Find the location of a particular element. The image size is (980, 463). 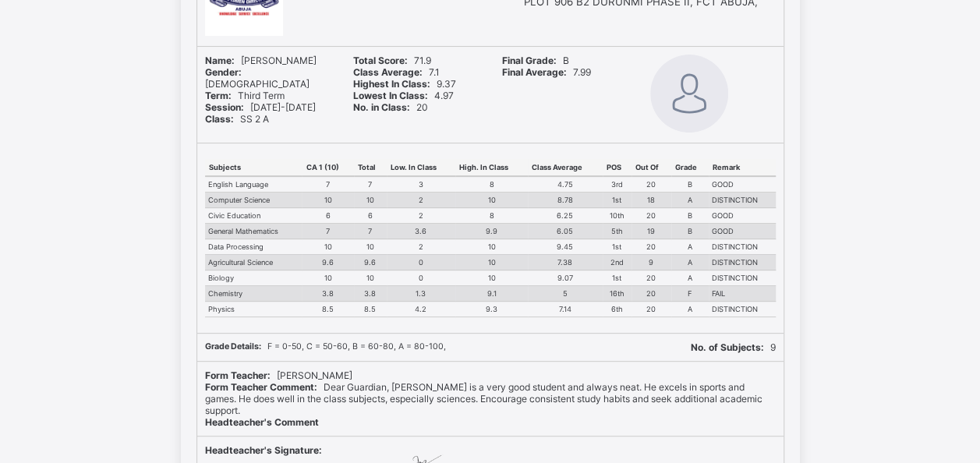

td: 6th is located at coordinates (617, 309).